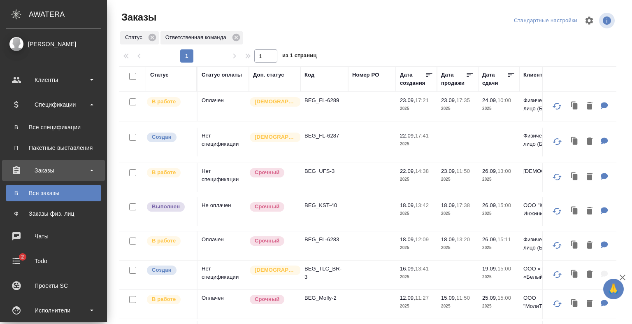  What do you see at coordinates (54, 214) in the screenshot?
I see `a: ФЗаказы физ. лиц` at bounding box center [54, 214].